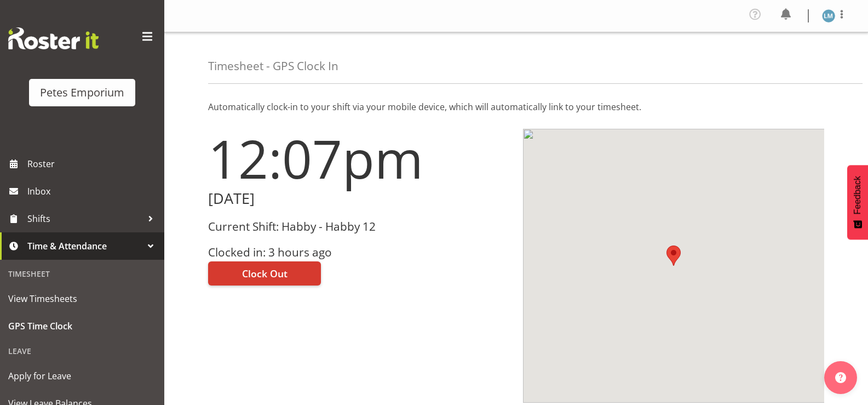  I want to click on p: Automatically clock-in to your shift via your mobile device, which will automatically link to you..., so click(516, 107).